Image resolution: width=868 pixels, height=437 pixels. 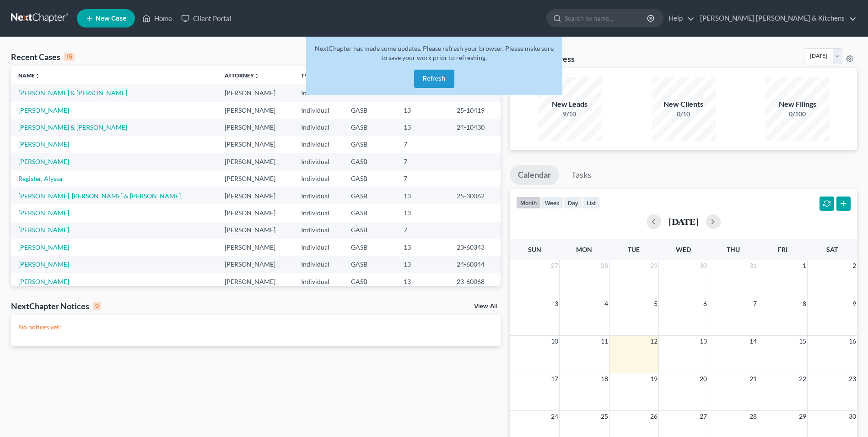 I want to click on span: NextChapter has made some updates. Please refresh your browser. Please make sure to save your wor..., so click(x=434, y=52).